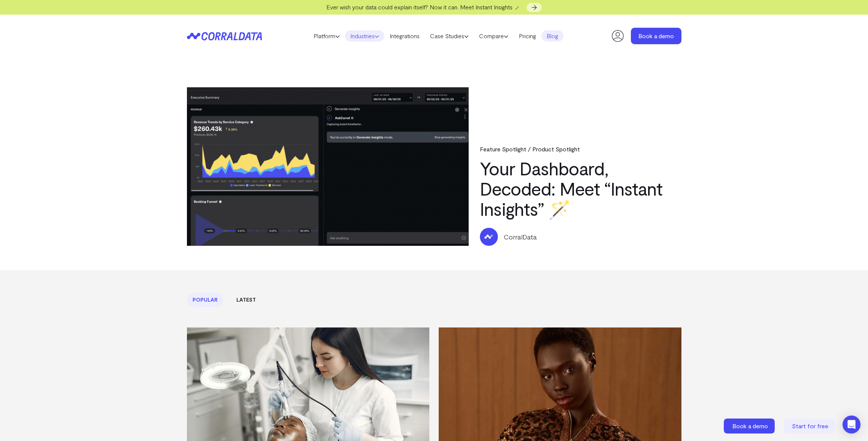 The image size is (868, 441). Describe the element at coordinates (494, 36) in the screenshot. I see `a: Compare` at that location.